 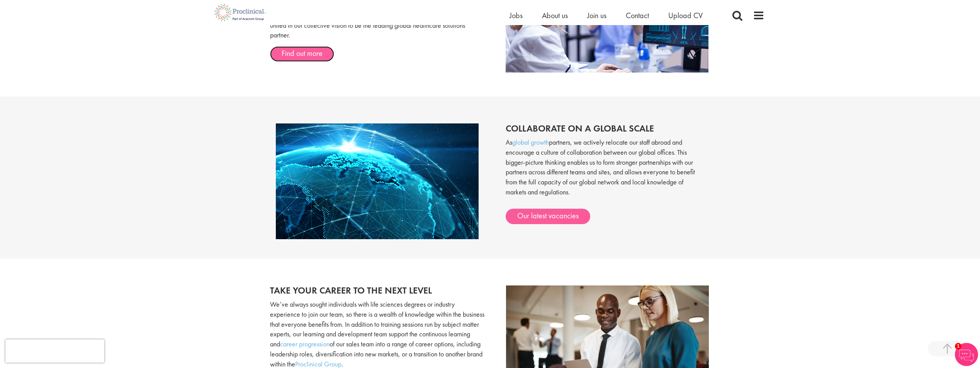 I want to click on a: career progression, so click(x=305, y=344).